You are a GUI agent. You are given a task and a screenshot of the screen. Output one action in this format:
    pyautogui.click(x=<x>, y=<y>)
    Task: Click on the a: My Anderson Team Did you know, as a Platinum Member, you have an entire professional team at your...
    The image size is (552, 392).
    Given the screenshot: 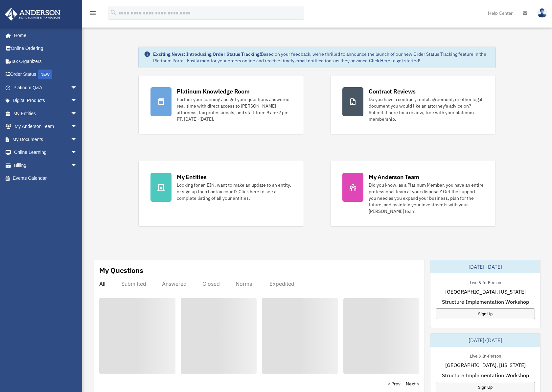 What is the action you would take?
    pyautogui.click(x=414, y=194)
    